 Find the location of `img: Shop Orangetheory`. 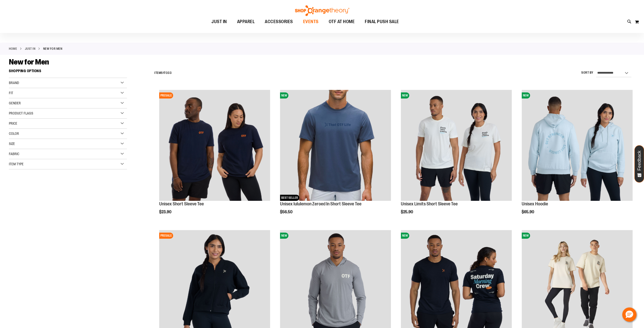

img: Shop Orangetheory is located at coordinates (322, 11).